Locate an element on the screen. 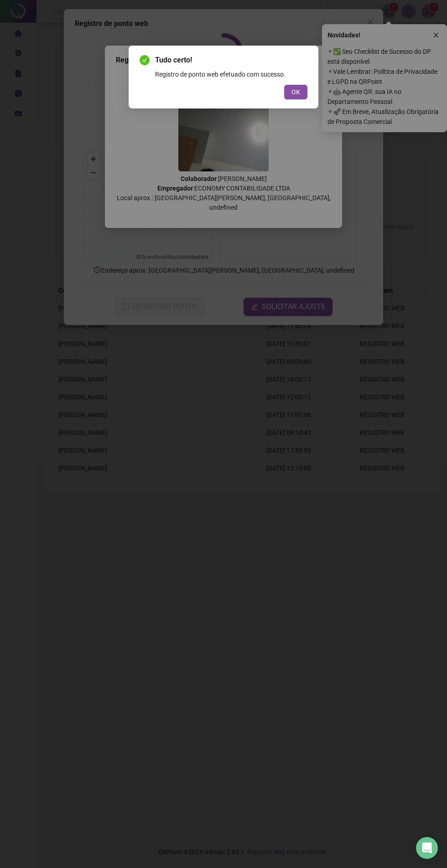 This screenshot has height=868, width=447. button: OK is located at coordinates (295, 92).